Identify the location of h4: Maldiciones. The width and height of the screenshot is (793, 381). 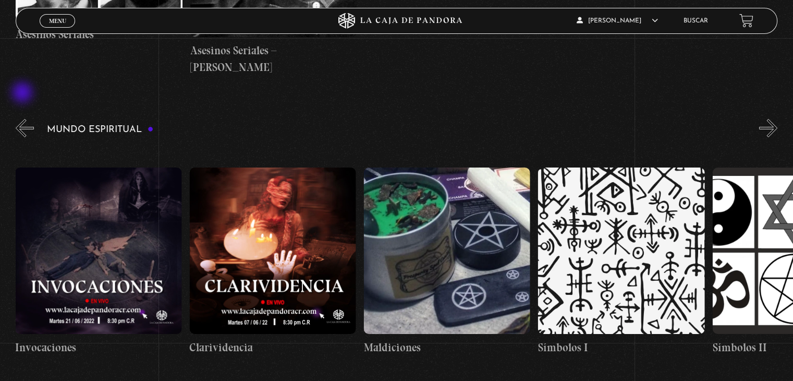
(447, 347).